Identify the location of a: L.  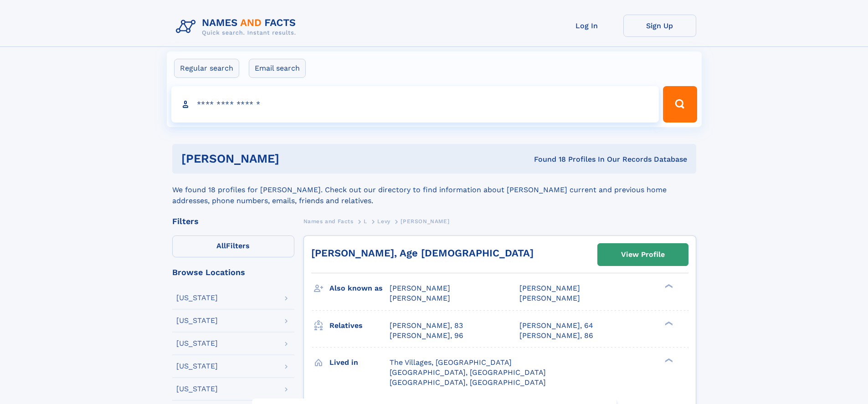
(365, 221).